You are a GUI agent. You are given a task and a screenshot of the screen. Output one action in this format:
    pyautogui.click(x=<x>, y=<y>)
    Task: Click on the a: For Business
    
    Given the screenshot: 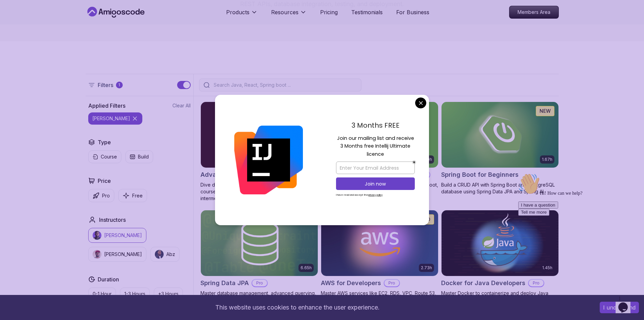 What is the action you would take?
    pyautogui.click(x=413, y=12)
    